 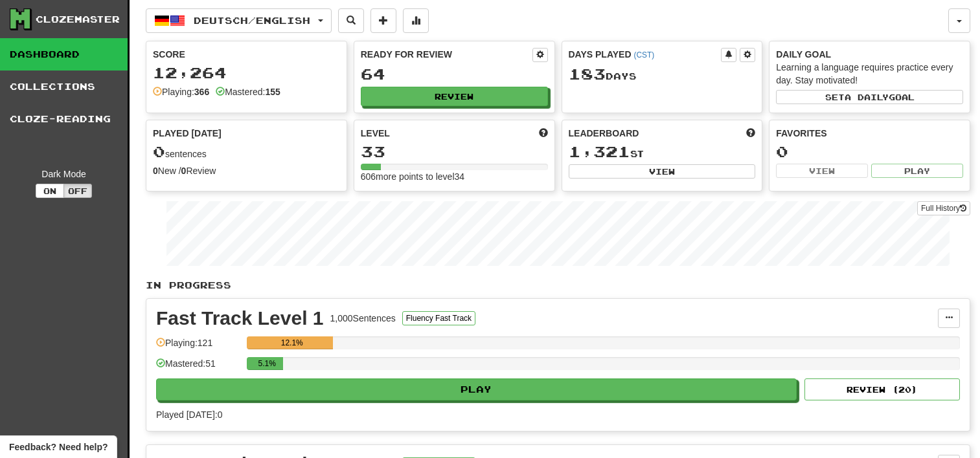 What do you see at coordinates (439, 318) in the screenshot?
I see `button: Fluency Fast Track` at bounding box center [439, 318].